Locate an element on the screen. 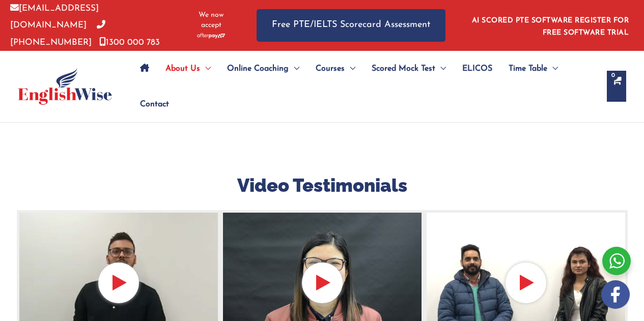 This screenshot has width=644, height=321. span: Contact is located at coordinates (154, 104).